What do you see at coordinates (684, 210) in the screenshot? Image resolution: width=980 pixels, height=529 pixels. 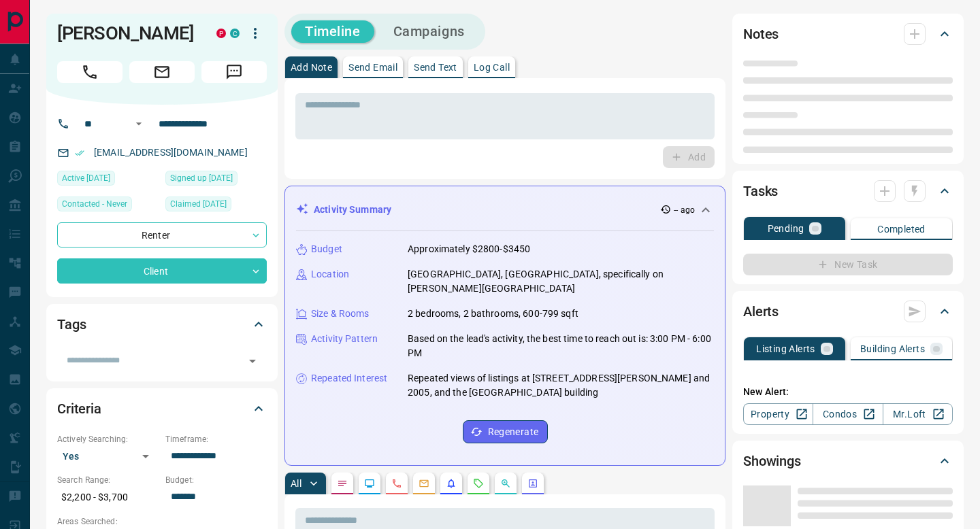 I see `p: -- ago` at bounding box center [684, 210].